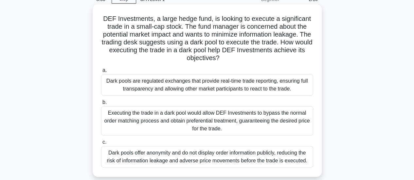  I want to click on span: c., so click(104, 142).